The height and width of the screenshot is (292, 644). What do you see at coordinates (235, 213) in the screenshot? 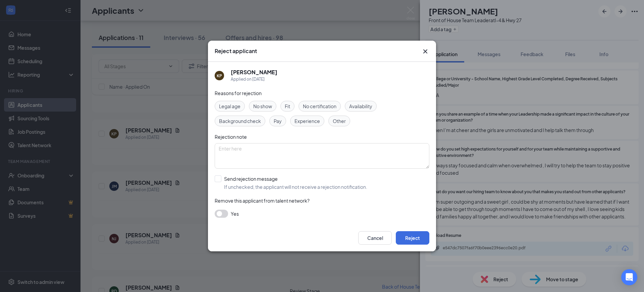
I see `span: Yes` at bounding box center [235, 213].